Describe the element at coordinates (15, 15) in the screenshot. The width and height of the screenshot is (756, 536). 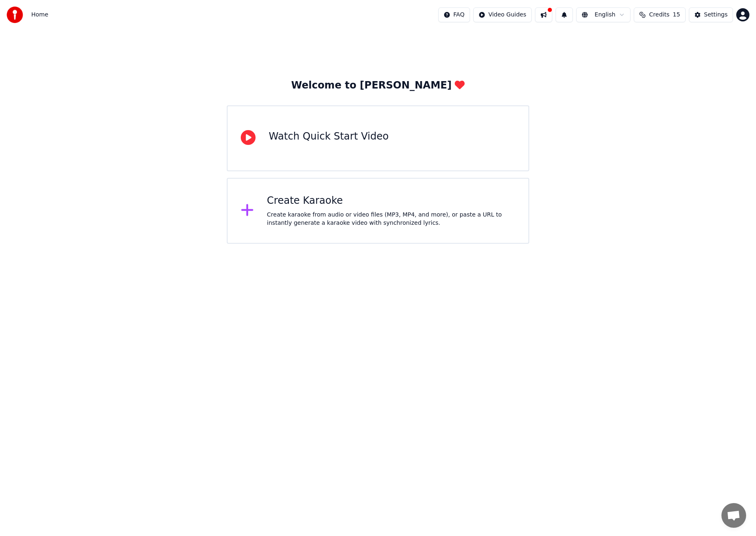
I see `img: youka` at that location.